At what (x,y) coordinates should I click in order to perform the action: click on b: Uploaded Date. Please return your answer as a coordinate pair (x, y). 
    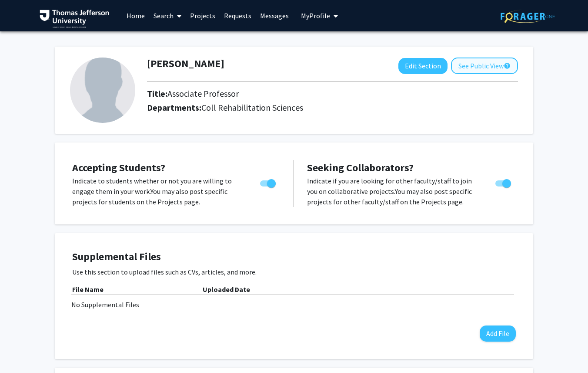
    Looking at the image, I should click on (227, 289).